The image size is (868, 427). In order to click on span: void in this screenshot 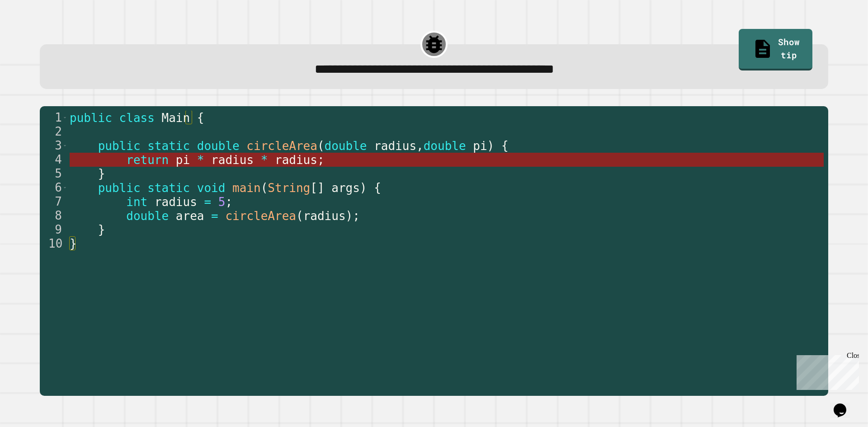, I will do `click(211, 188)`.